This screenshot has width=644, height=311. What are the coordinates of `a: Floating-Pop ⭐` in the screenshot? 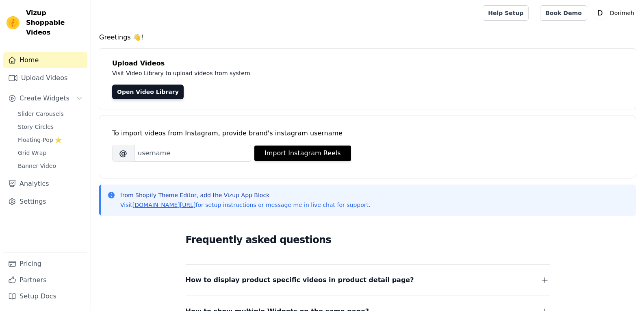 It's located at (50, 140).